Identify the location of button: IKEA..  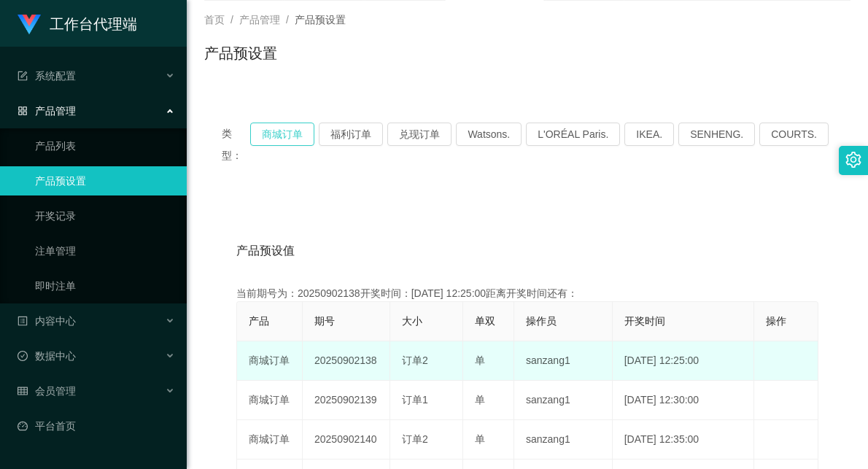
(649, 134).